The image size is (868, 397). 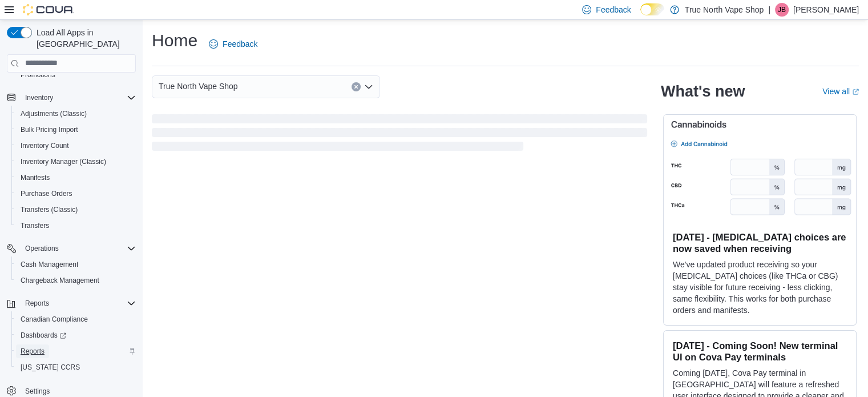 What do you see at coordinates (35, 178) in the screenshot?
I see `a: Manifests` at bounding box center [35, 178].